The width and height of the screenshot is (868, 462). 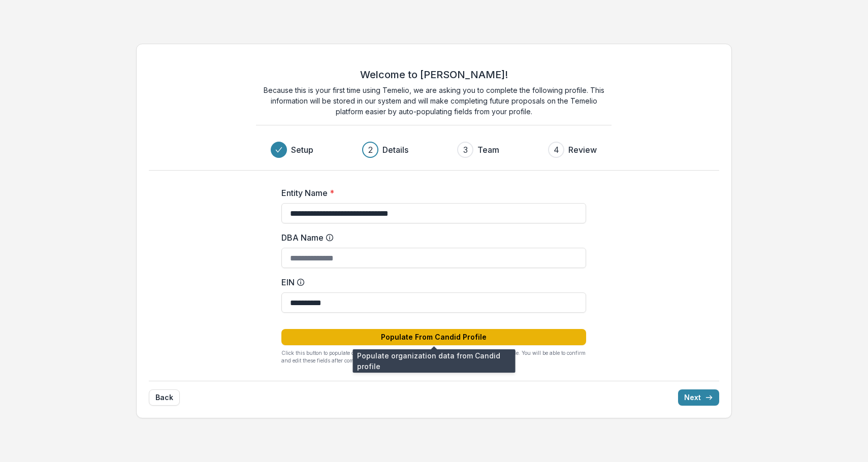 What do you see at coordinates (488, 150) in the screenshot?
I see `h3: Team` at bounding box center [488, 150].